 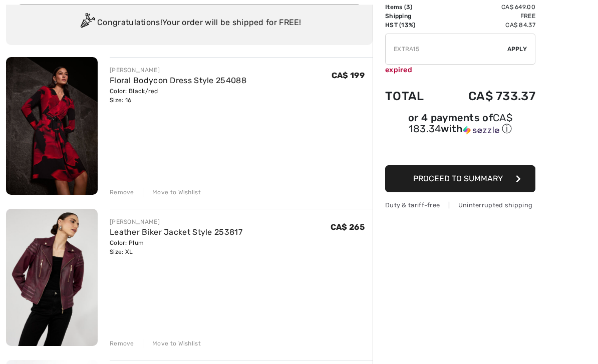 I want to click on div: Congratulations! Your order will be shipped for FREE!, so click(x=189, y=24).